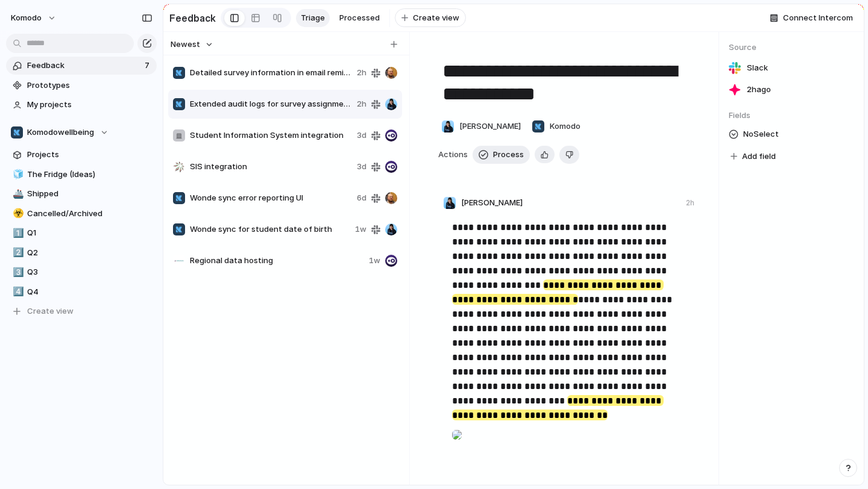  What do you see at coordinates (271, 198) in the screenshot?
I see `span: Wonde sync error reporting UI` at bounding box center [271, 198].